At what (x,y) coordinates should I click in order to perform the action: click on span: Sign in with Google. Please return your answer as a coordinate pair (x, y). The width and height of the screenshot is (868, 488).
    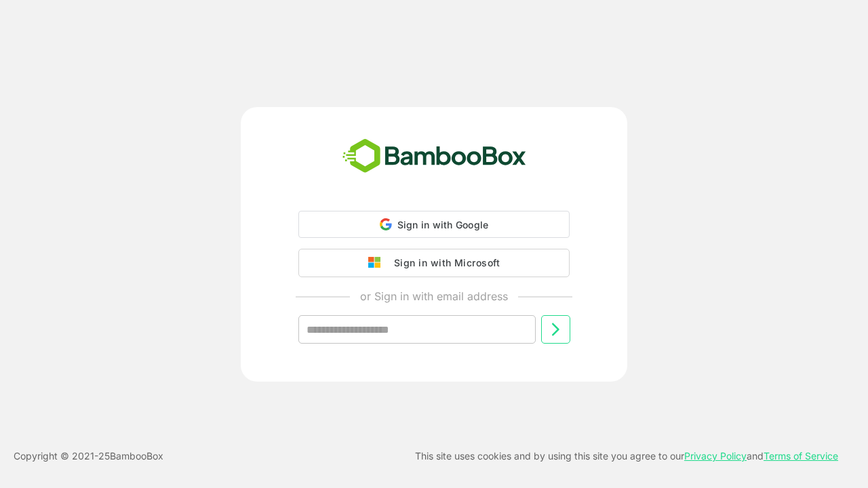
    Looking at the image, I should click on (443, 224).